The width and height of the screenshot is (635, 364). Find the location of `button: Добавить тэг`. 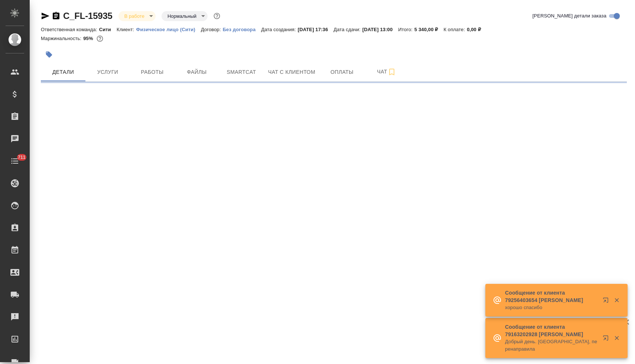

button: Добавить тэг is located at coordinates (49, 55).